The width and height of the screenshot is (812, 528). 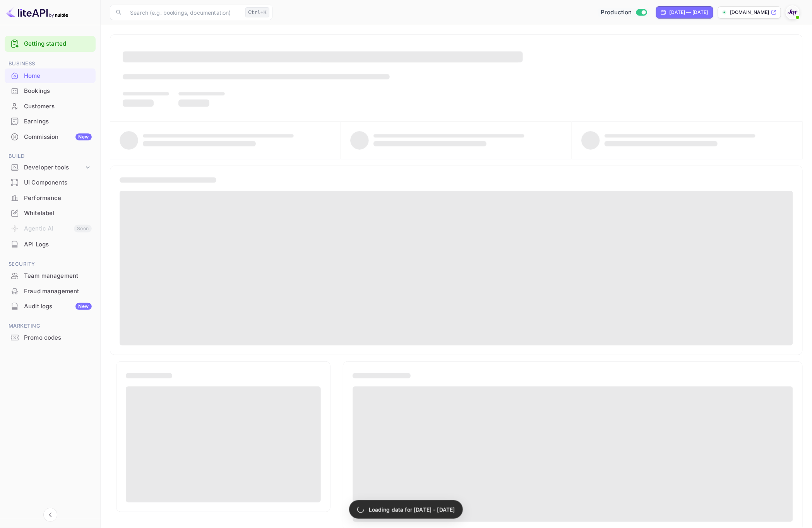 What do you see at coordinates (50, 44) in the screenshot?
I see `div: Getting started` at bounding box center [50, 44].